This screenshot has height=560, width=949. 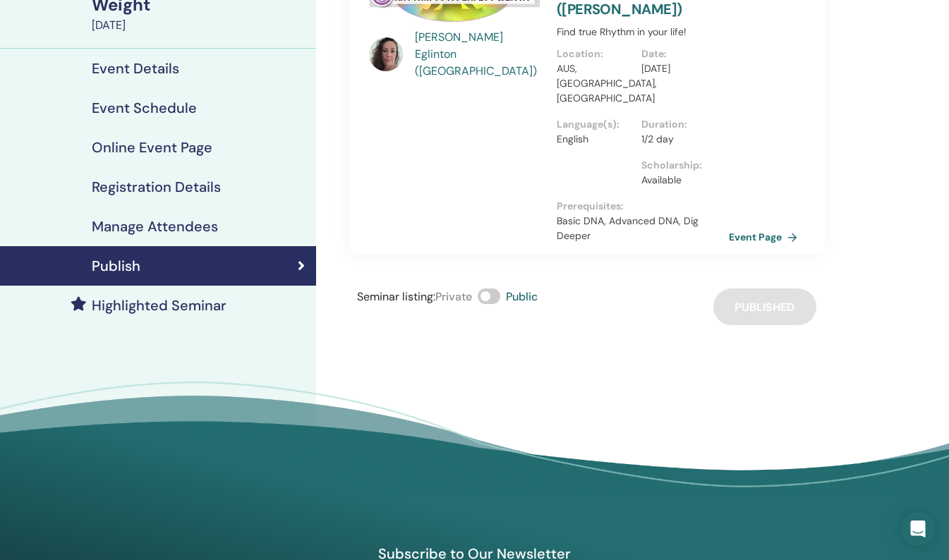 I want to click on p: Date :, so click(x=679, y=54).